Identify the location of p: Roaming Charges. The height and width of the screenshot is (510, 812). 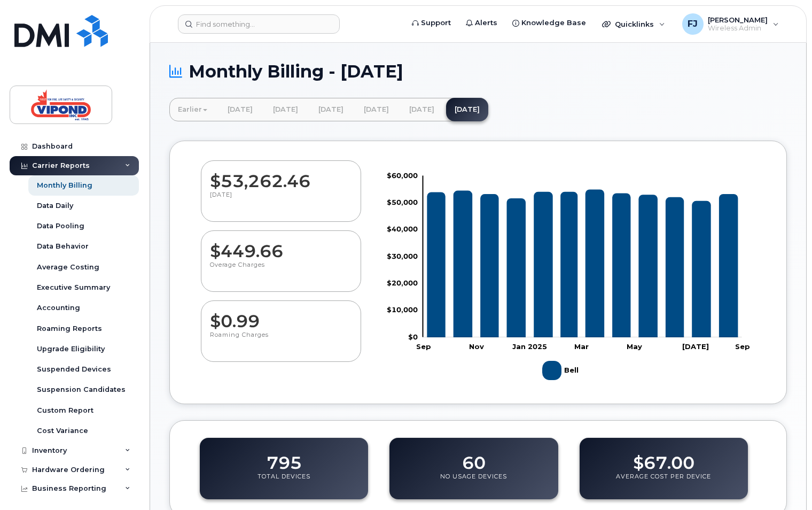
(281, 341).